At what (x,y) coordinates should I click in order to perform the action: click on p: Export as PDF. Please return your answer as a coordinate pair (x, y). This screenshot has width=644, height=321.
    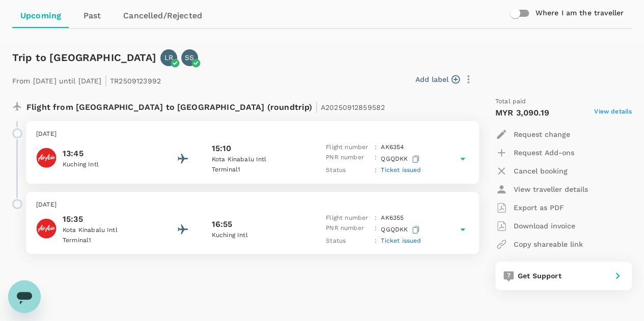
    Looking at the image, I should click on (538, 207).